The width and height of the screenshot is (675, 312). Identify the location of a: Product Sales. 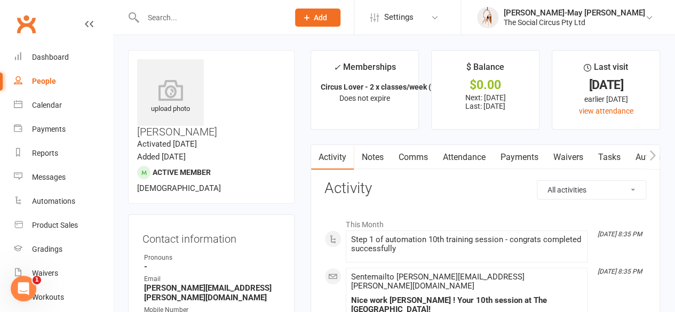
(63, 225).